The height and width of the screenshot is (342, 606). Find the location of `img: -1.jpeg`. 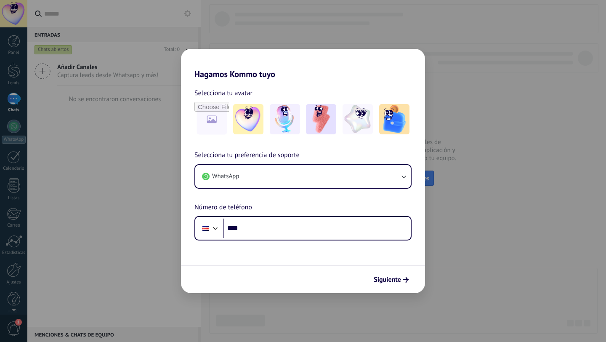

img: -1.jpeg is located at coordinates (248, 119).